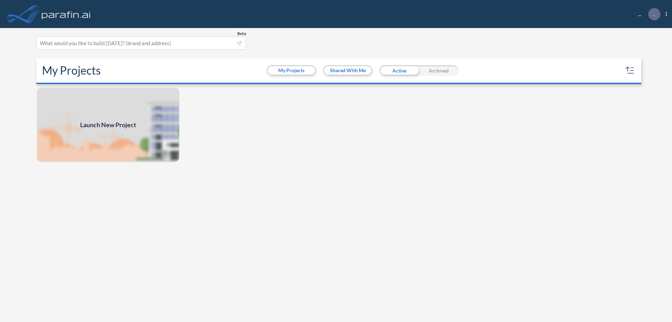  What do you see at coordinates (71, 70) in the screenshot?
I see `h2: My Projects` at bounding box center [71, 70].